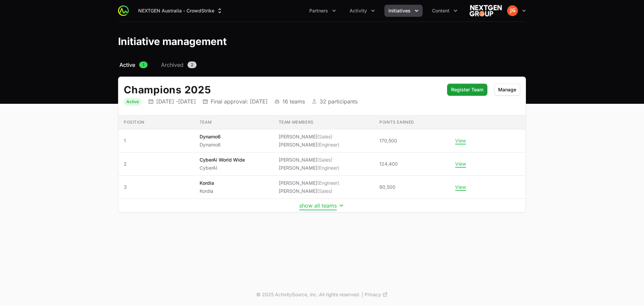 The height and width of the screenshot is (306, 644). What do you see at coordinates (507, 90) in the screenshot?
I see `span: Manage` at bounding box center [507, 90].